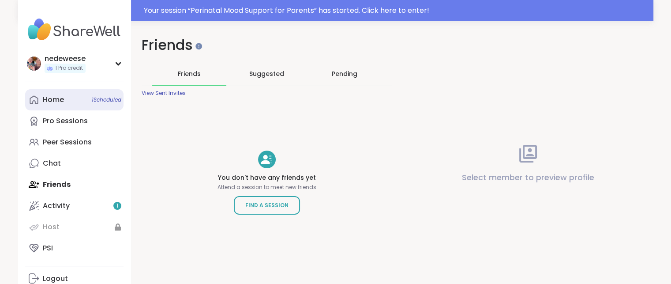 The height and width of the screenshot is (284, 671). Describe the element at coordinates (528, 177) in the screenshot. I see `p: Select member to preview profile` at that location.